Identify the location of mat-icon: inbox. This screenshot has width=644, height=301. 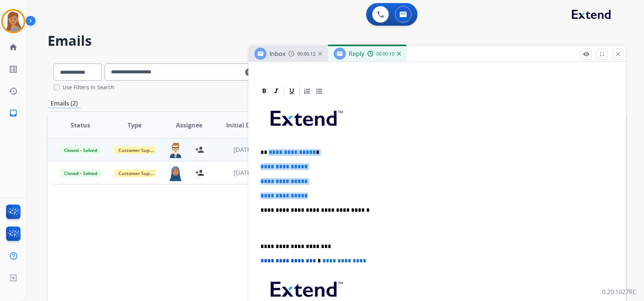
(13, 113).